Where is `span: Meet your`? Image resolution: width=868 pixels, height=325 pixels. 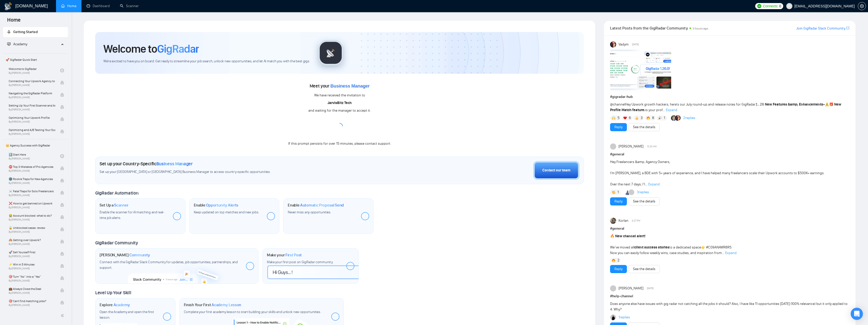
span: Meet your is located at coordinates (339, 86).